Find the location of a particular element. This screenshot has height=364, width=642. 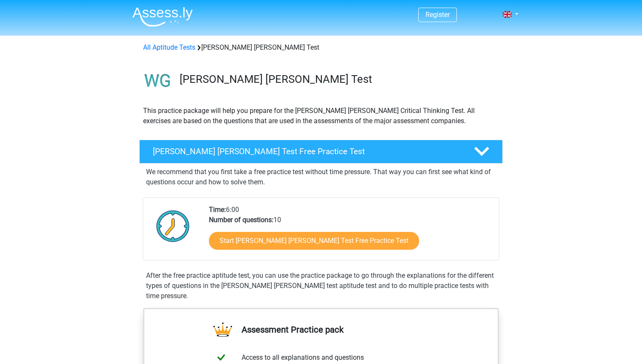

img: watson glaser test is located at coordinates (157, 81).